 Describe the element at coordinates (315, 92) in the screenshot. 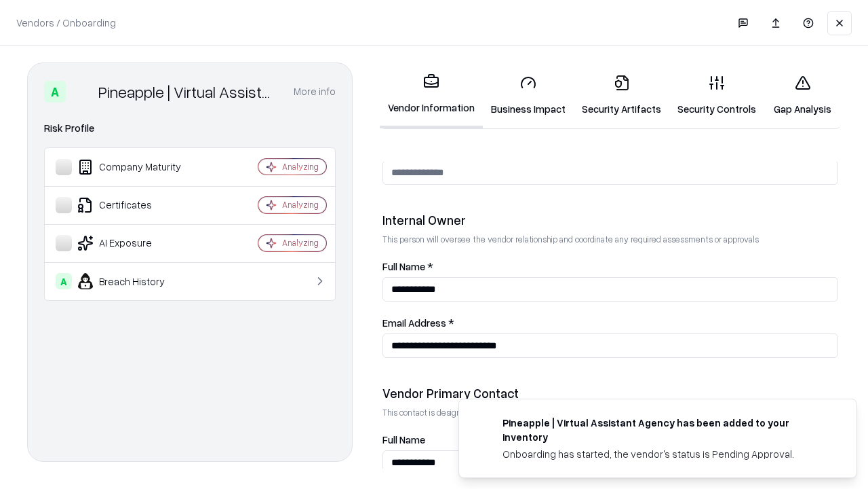

I see `button: More info` at that location.